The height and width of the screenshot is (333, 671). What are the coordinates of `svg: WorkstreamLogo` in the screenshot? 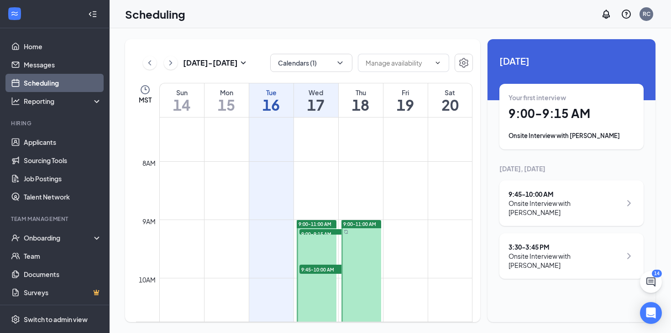 It's located at (15, 14).